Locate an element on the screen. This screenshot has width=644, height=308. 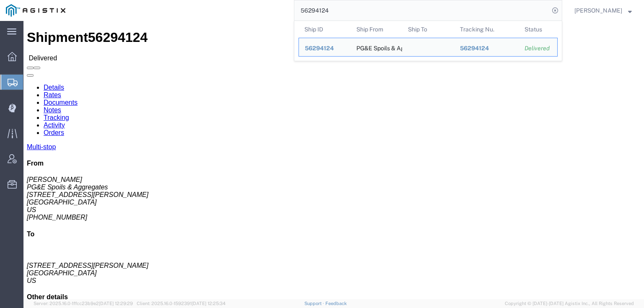
table: Search Results is located at coordinates (430, 41).